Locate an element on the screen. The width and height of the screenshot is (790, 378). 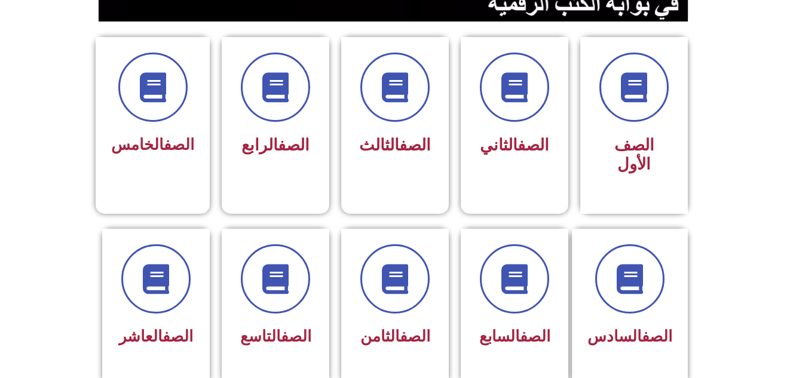
span: الثالث is located at coordinates (395, 145).